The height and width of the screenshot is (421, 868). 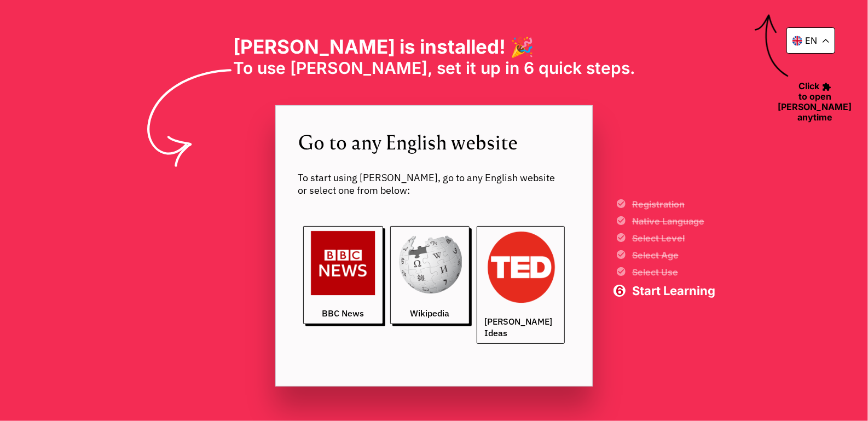 I want to click on a: BBC News, so click(x=343, y=275).